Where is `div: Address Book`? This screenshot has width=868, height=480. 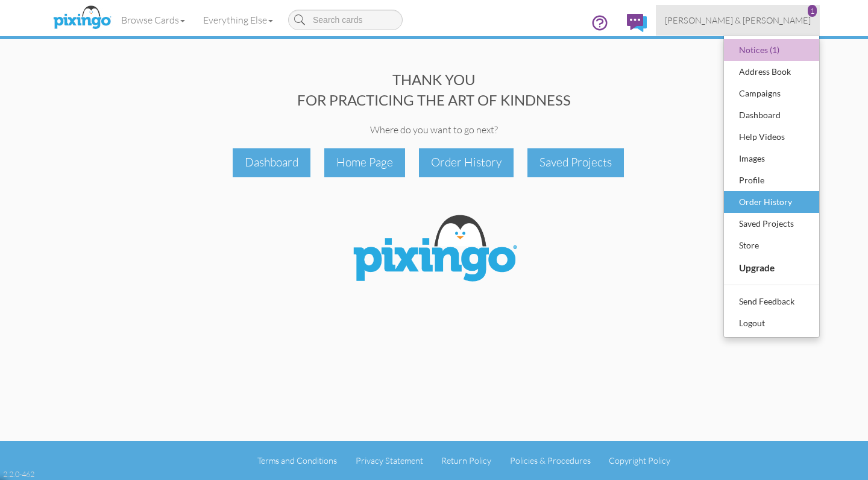
div: Address Book is located at coordinates (771, 71).